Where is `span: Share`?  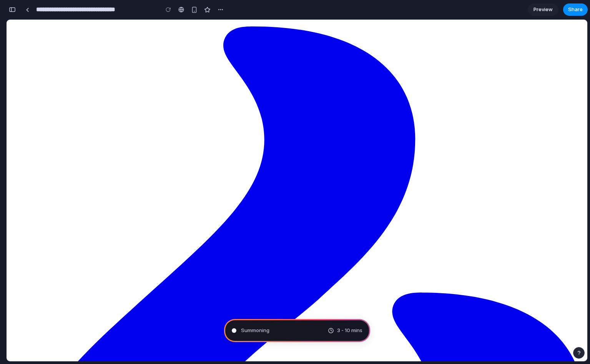 span: Share is located at coordinates (575, 10).